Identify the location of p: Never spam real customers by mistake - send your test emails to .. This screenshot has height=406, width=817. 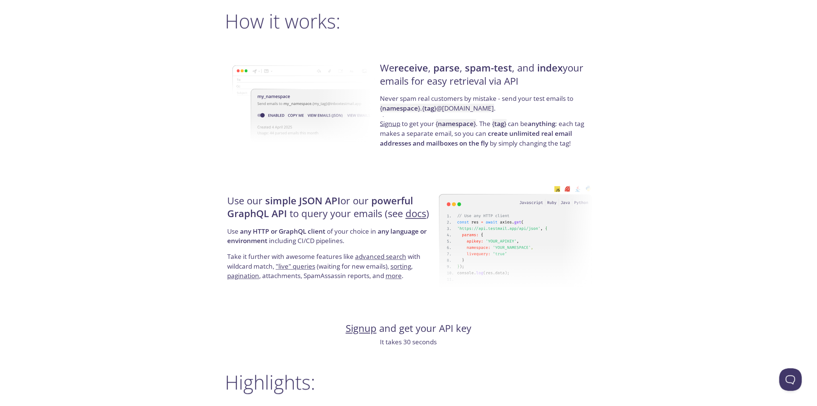
(485, 106).